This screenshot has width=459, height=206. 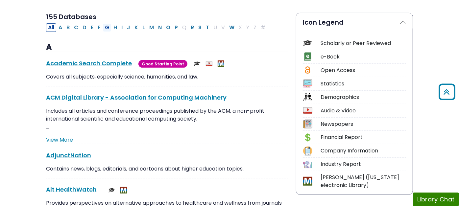 What do you see at coordinates (354, 22) in the screenshot?
I see `button: Icon Legend` at bounding box center [354, 22].